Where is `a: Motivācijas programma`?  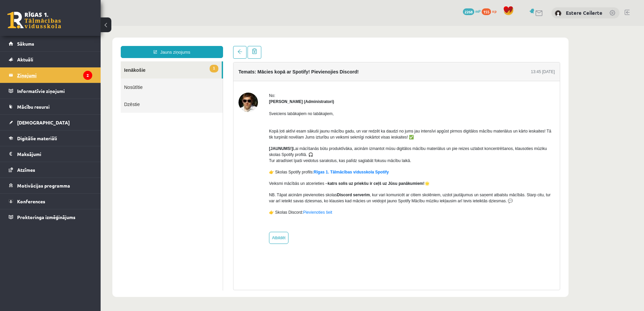 a: Motivācijas programma is located at coordinates (50, 185).